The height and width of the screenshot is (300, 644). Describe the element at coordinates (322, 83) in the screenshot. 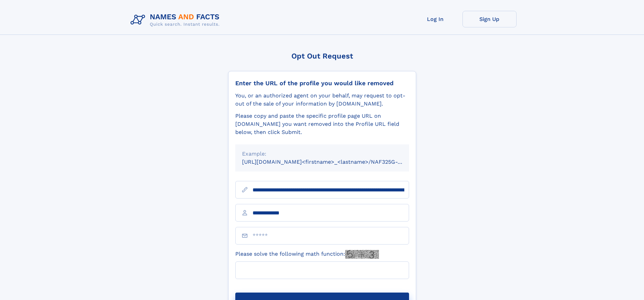

I see `div: Enter the URL of the profile you would like removed` at that location.